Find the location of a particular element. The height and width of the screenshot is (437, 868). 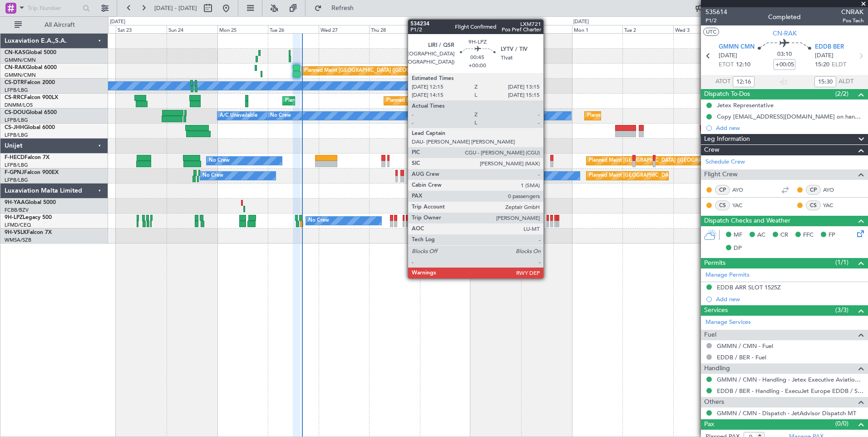

span: 9H-VSLK is located at coordinates (15, 232).